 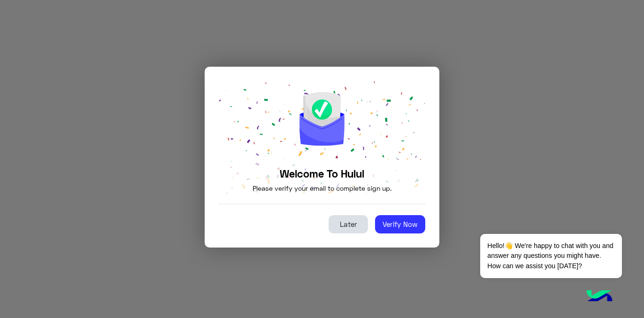 I want to click on button: Later, so click(x=348, y=224).